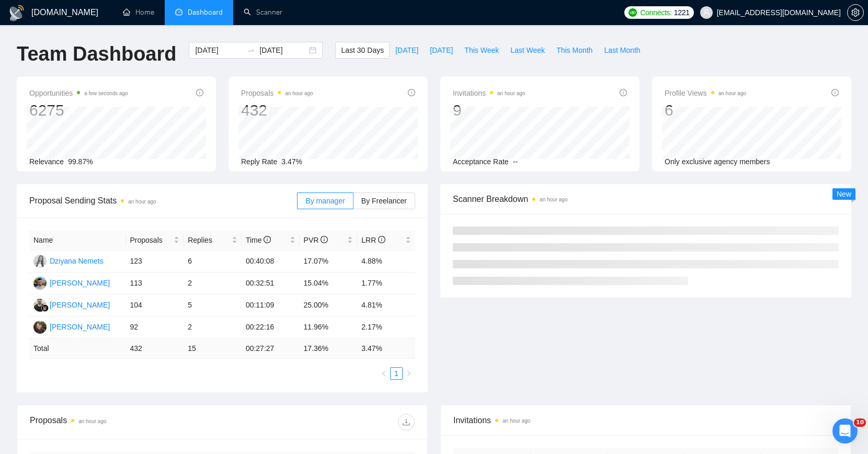 The width and height of the screenshot is (868, 454). I want to click on li: Previous Page, so click(384, 373).